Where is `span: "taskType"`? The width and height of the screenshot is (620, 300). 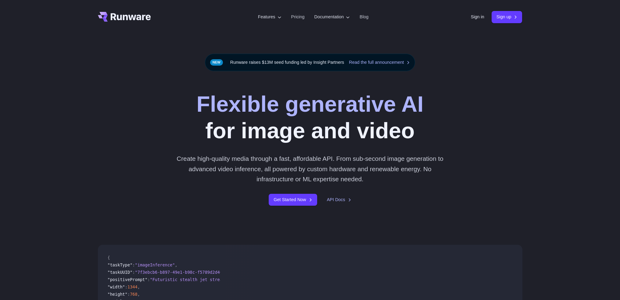
span: "taskType" is located at coordinates (120, 265).